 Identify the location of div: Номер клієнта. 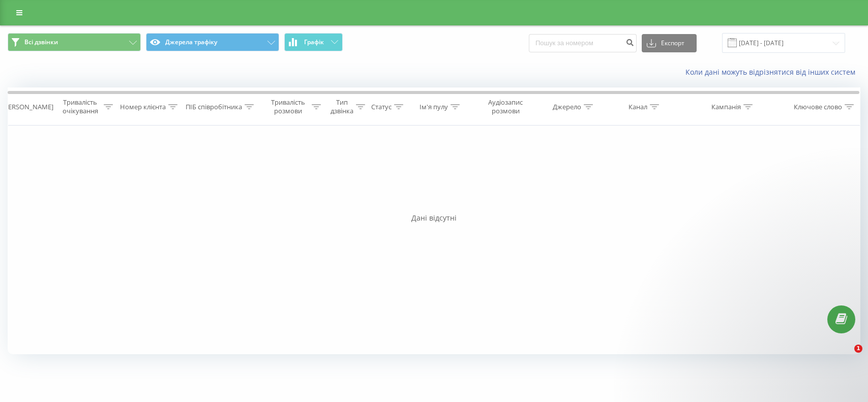
(143, 107).